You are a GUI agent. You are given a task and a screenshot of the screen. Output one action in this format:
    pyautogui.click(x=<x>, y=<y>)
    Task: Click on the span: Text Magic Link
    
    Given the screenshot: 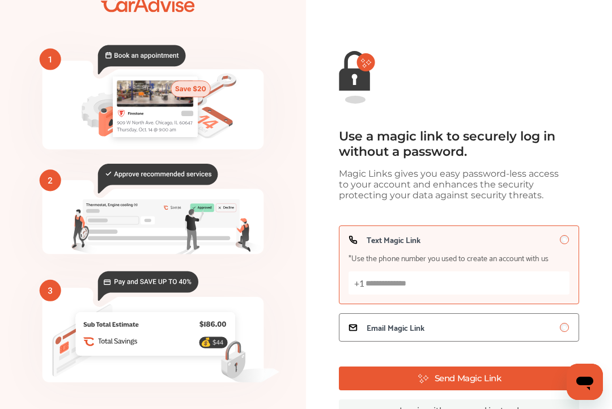 What is the action you would take?
    pyautogui.click(x=393, y=240)
    